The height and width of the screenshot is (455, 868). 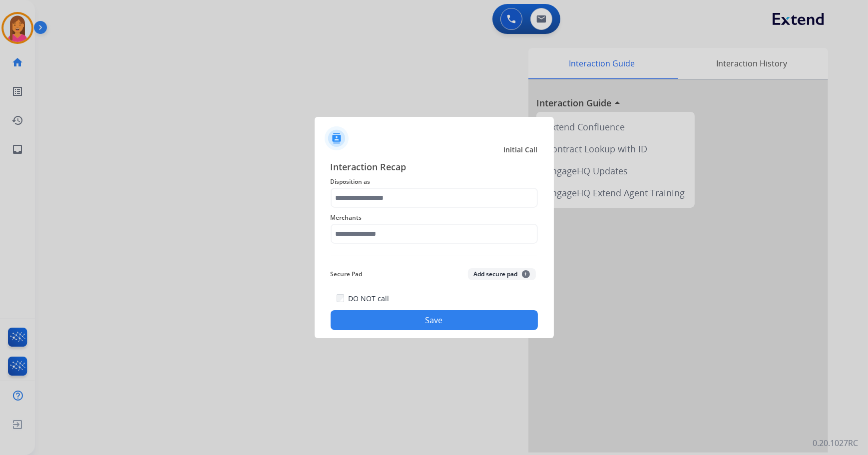 What do you see at coordinates (347, 274) in the screenshot?
I see `span: Secure Pad` at bounding box center [347, 274].